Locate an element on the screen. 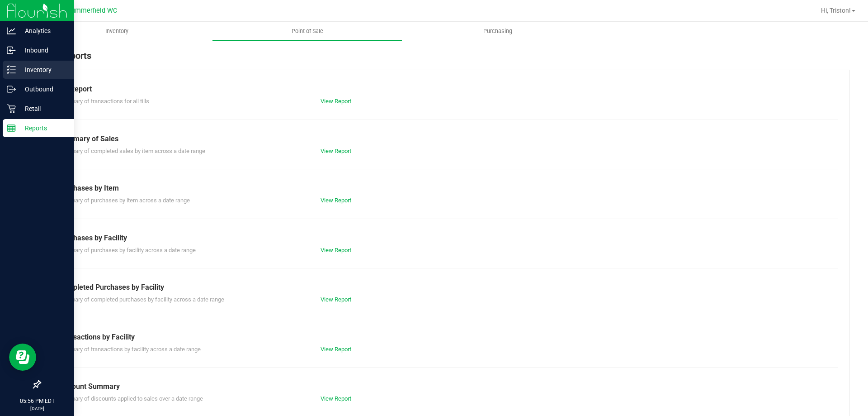 The image size is (868, 416). div: Purchases by Facility is located at coordinates (444, 238).